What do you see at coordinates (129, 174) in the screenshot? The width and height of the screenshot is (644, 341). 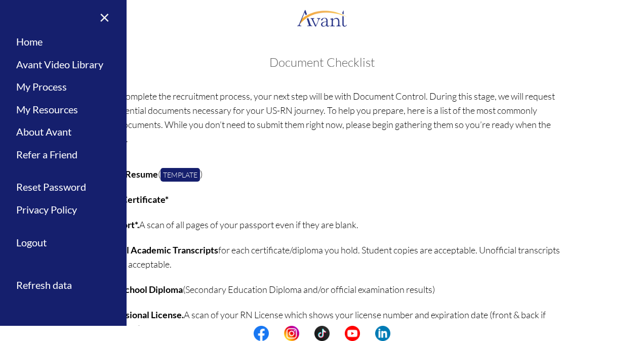 I see `b: Avant Resume` at bounding box center [129, 174].